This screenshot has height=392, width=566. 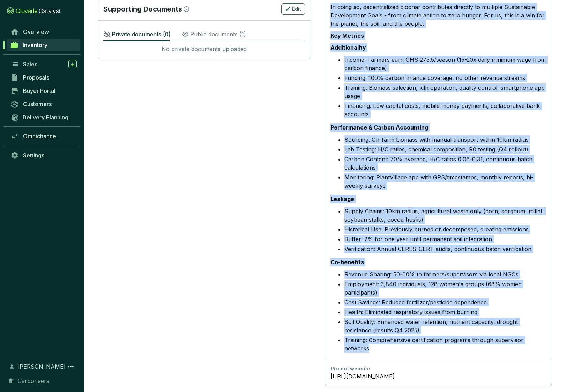 What do you see at coordinates (445, 215) in the screenshot?
I see `p: Supply Chains: 10km radius, agricultural waste only (corn, sorghum, millet, soybean stalks, cocoa...` at bounding box center [445, 215].